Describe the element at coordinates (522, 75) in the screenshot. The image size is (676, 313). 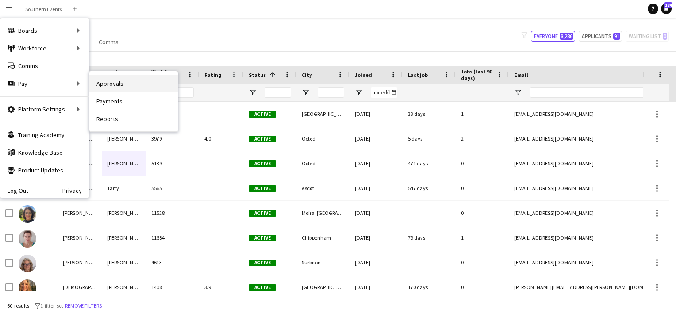
I see `span: Email` at that location.